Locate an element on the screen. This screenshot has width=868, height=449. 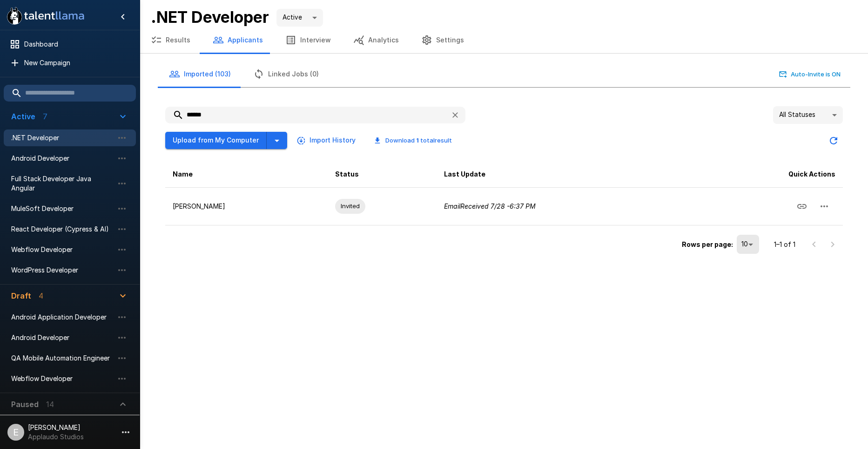
button: Auto-Invite is ON is located at coordinates (810, 74).